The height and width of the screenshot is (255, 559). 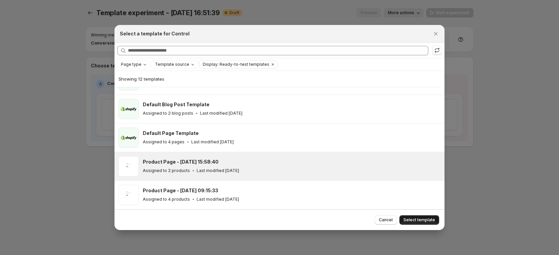 I want to click on p: Assigned to 4 products, so click(x=166, y=199).